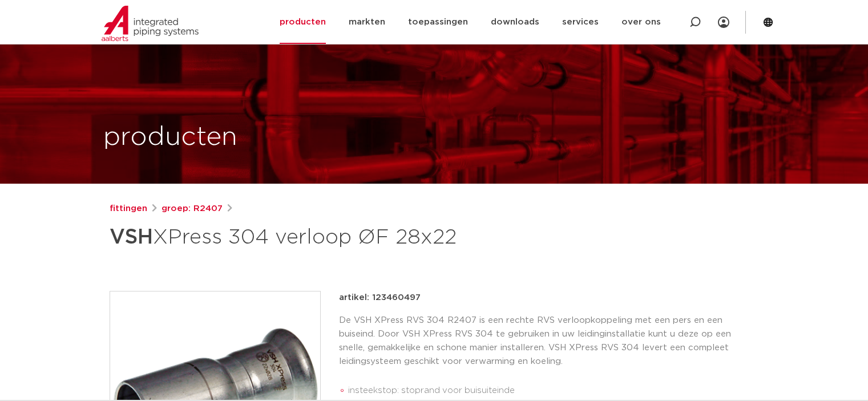 The image size is (868, 401). I want to click on li: insteekstop: stoprand voor buisuiteinde, so click(553, 391).